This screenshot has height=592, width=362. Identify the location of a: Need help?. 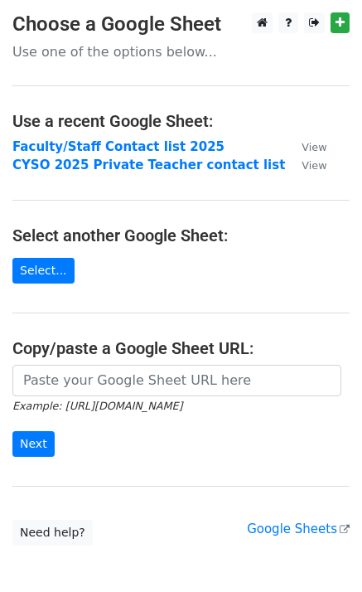
(52, 532).